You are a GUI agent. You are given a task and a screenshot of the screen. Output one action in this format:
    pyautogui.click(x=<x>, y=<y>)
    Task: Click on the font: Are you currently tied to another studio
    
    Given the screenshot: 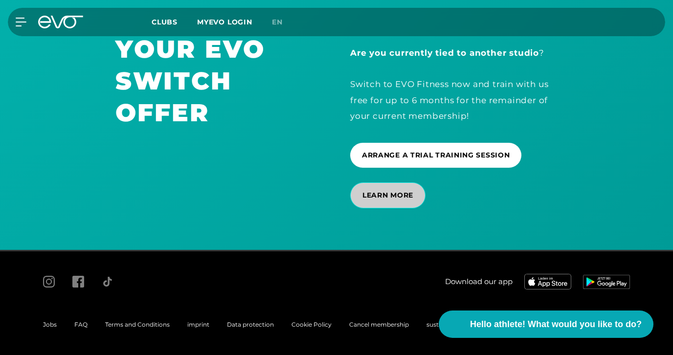 What is the action you would take?
    pyautogui.click(x=445, y=53)
    